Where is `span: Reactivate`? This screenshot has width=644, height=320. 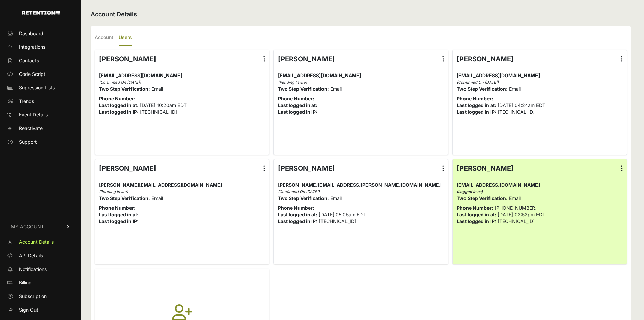
span: Reactivate is located at coordinates (31, 128).